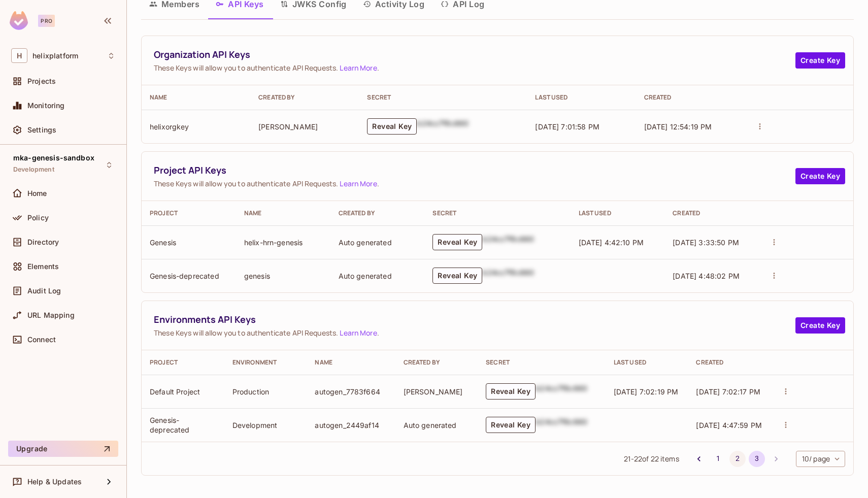  Describe the element at coordinates (718, 459) in the screenshot. I see `button: Go to page 1` at that location.